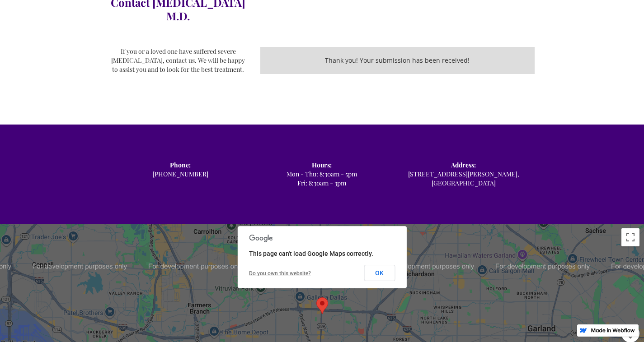 This screenshot has width=644, height=342. Describe the element at coordinates (379, 273) in the screenshot. I see `button: OK` at that location.